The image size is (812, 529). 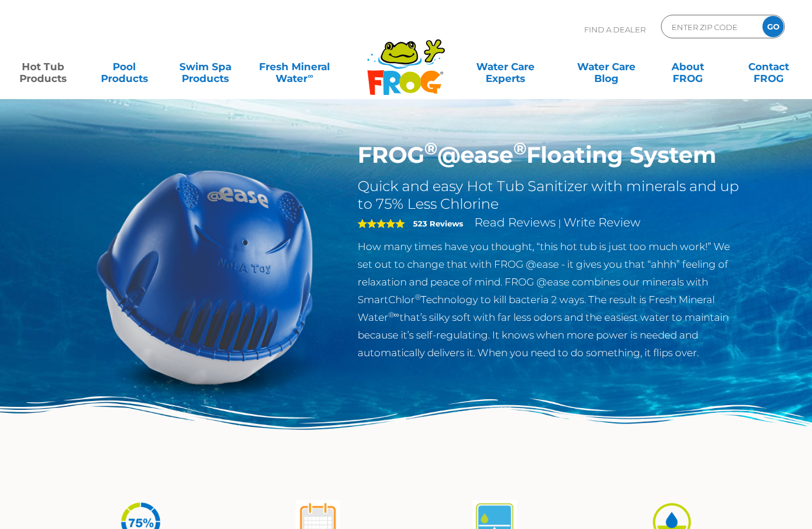 I want to click on a: Read Reviews, so click(x=515, y=222).